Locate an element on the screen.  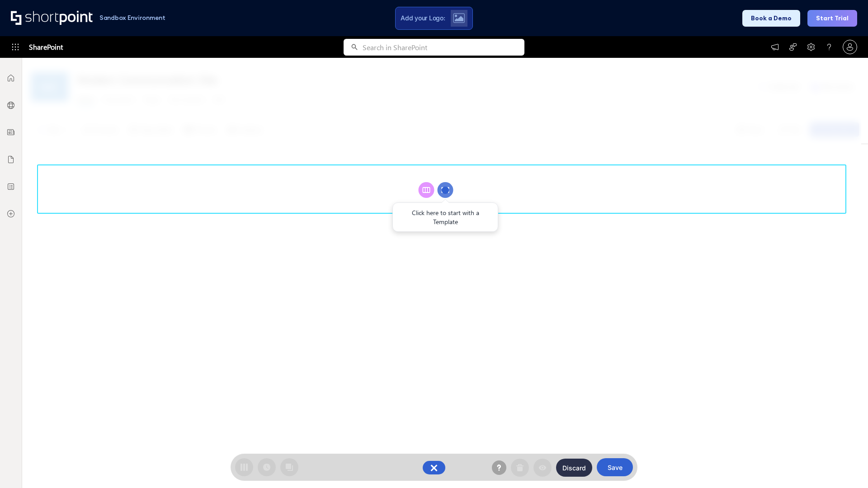
span: SharePoint is located at coordinates (46, 47).